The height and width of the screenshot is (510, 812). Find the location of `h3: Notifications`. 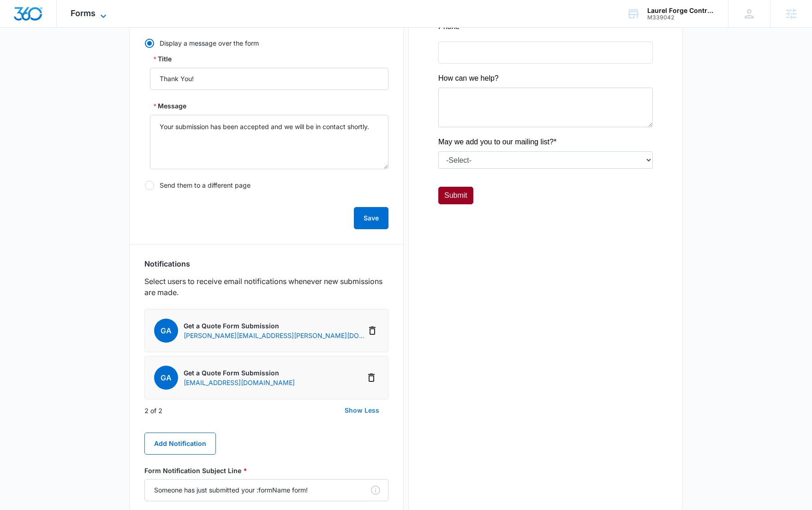

h3: Notifications is located at coordinates (167, 264).